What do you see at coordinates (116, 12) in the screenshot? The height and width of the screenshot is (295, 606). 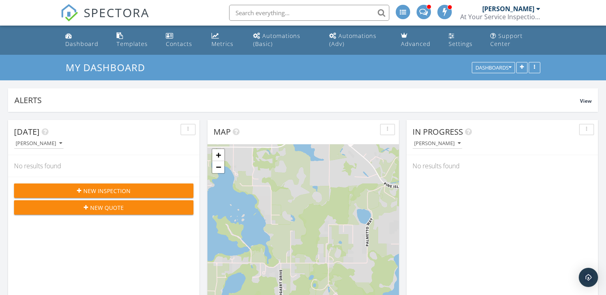 I see `span: SPECTORA` at bounding box center [116, 12].